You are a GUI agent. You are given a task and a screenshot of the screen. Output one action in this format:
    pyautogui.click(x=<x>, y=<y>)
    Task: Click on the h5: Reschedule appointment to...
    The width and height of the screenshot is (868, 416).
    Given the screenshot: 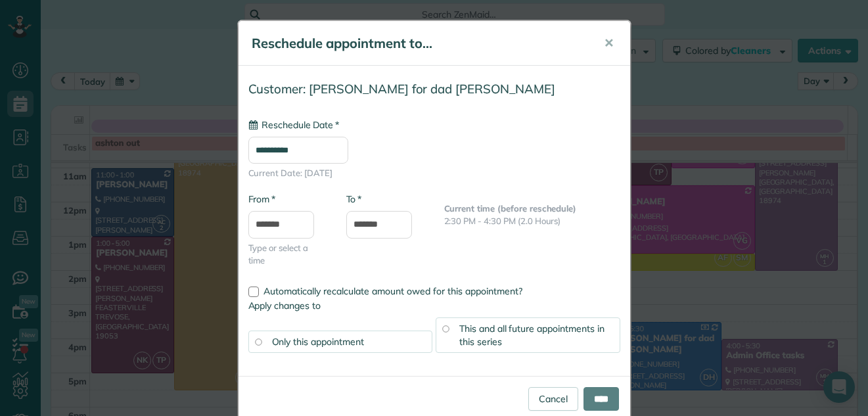 What is the action you would take?
    pyautogui.click(x=418, y=43)
    